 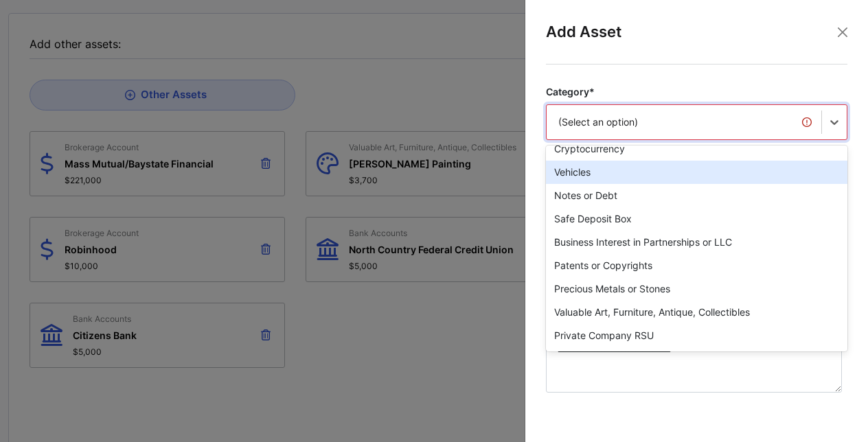 I want to click on div: Cryptocurrency, so click(x=696, y=149).